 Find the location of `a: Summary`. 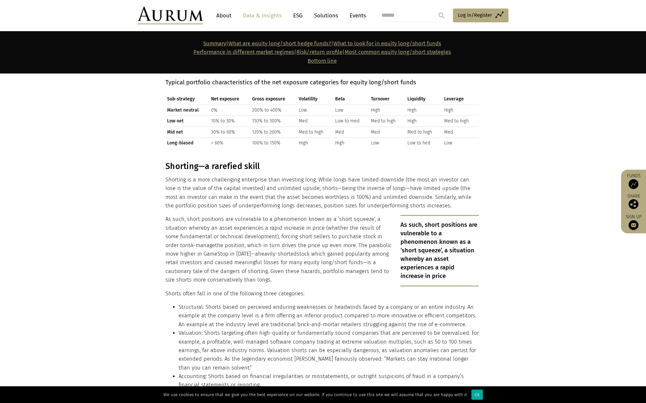

a: Summary is located at coordinates (215, 43).